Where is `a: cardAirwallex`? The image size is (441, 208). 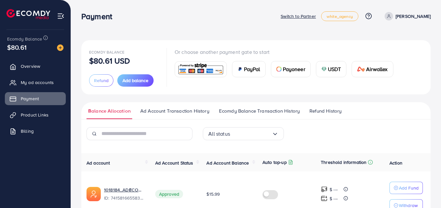
a: cardAirwallex is located at coordinates (372, 69).